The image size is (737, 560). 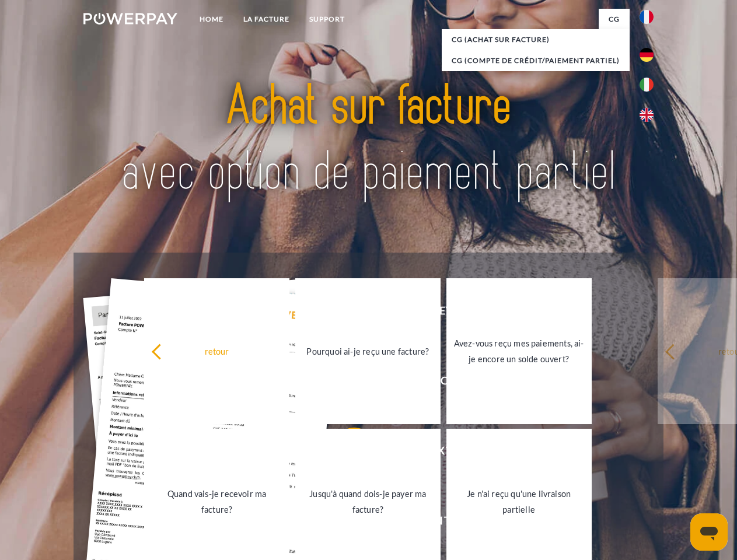 I want to click on img: fr, so click(x=647, y=17).